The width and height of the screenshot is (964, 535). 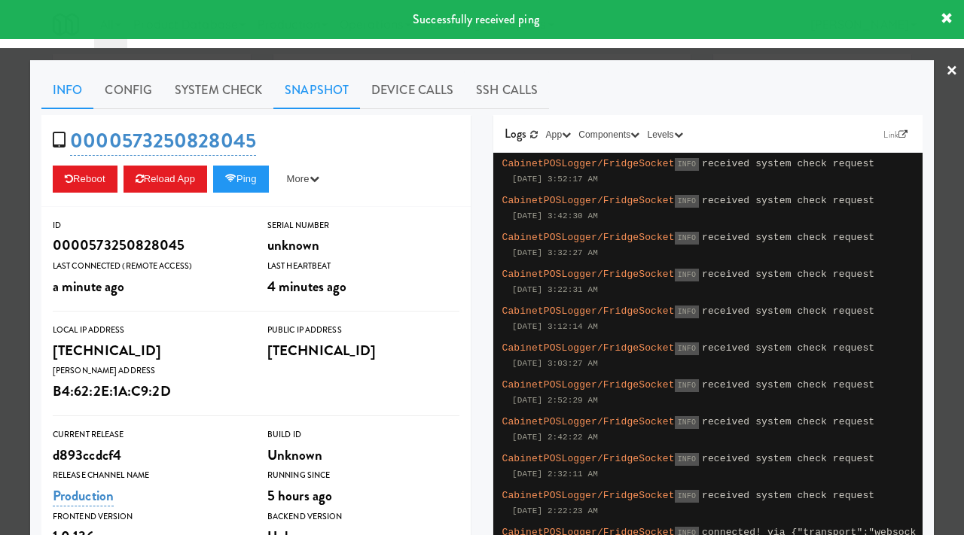 What do you see at coordinates (218, 90) in the screenshot?
I see `a: System Check` at bounding box center [218, 90].